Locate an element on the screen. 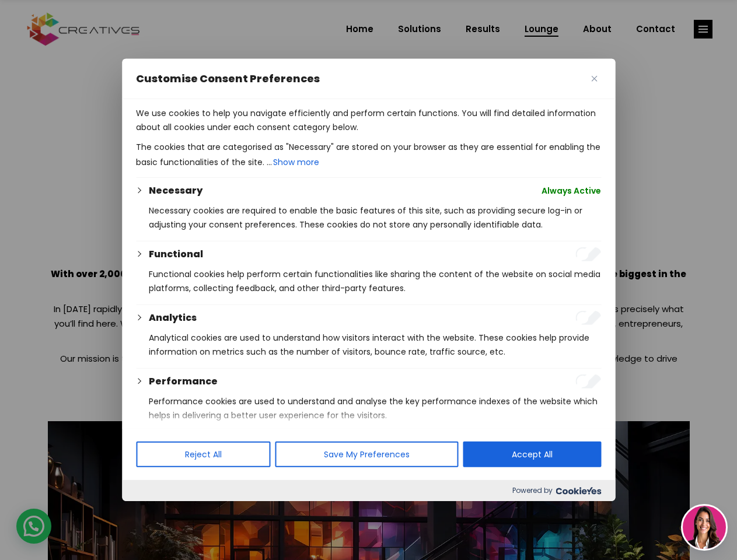 The width and height of the screenshot is (737, 560). button: Analytics is located at coordinates (173, 318).